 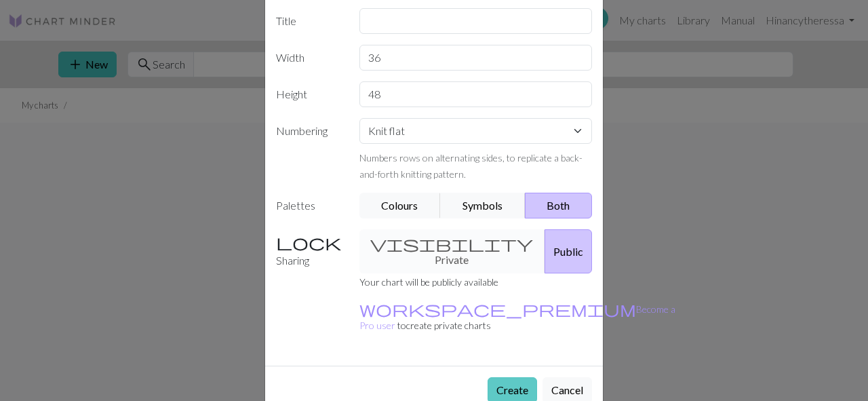 I want to click on button: Symbols, so click(x=483, y=205).